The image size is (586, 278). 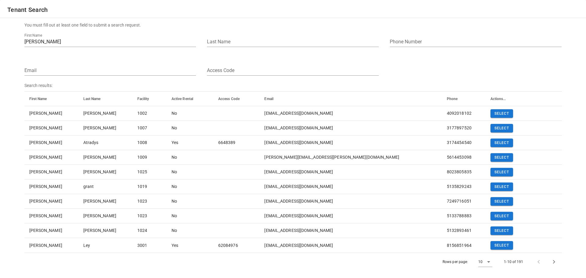 I want to click on td: Yes, so click(x=190, y=143).